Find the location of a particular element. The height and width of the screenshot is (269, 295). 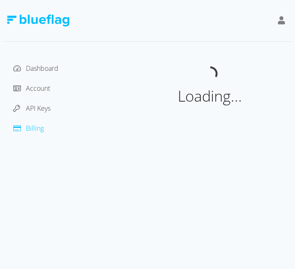

span: Billing is located at coordinates (35, 128).